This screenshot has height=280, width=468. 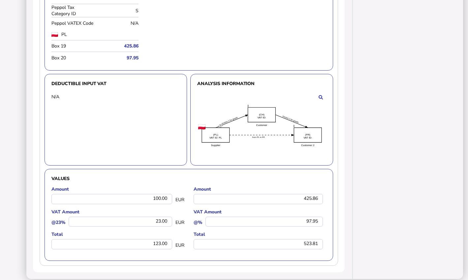 What do you see at coordinates (215, 134) in the screenshot?
I see `text: (PL)` at bounding box center [215, 134].